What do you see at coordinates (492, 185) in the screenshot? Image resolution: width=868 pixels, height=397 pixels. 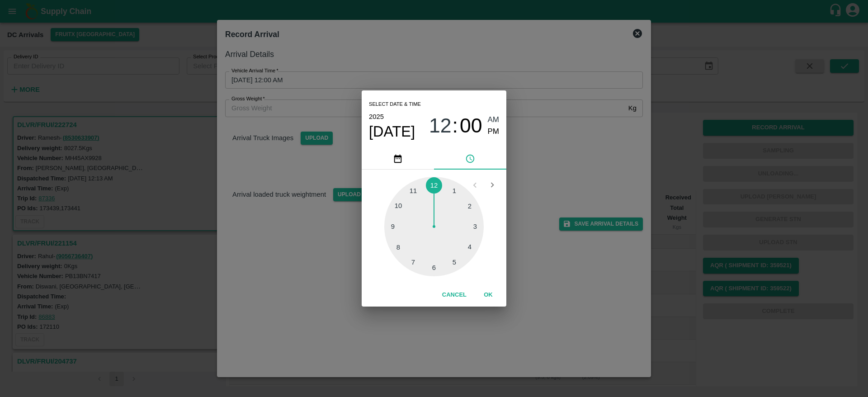 I see `button: Open next view` at bounding box center [492, 185].